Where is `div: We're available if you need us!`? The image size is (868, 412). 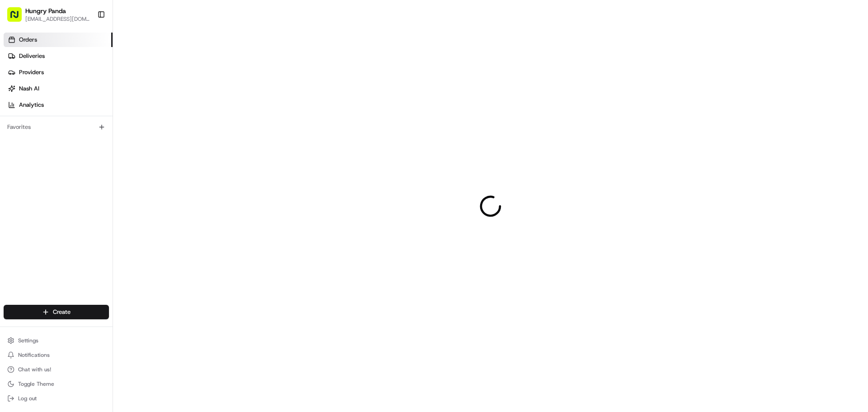
div: We're available if you need us! is located at coordinates (82, 99).